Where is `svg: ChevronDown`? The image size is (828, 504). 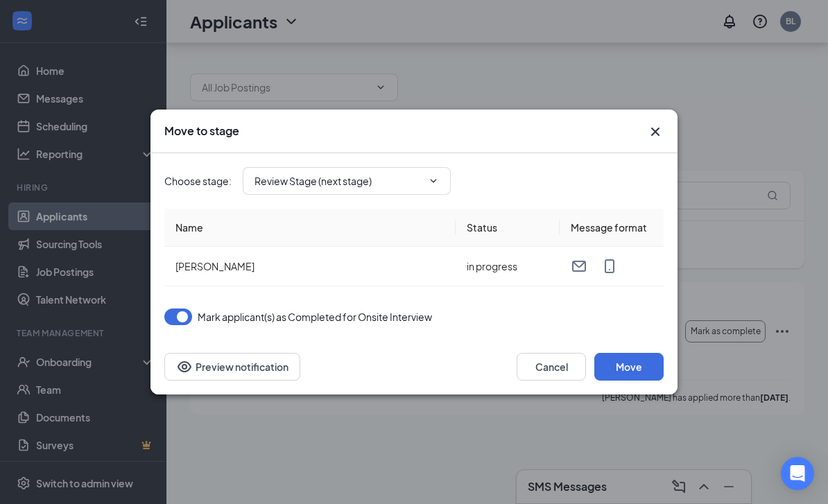
svg: ChevronDown is located at coordinates (434, 181).